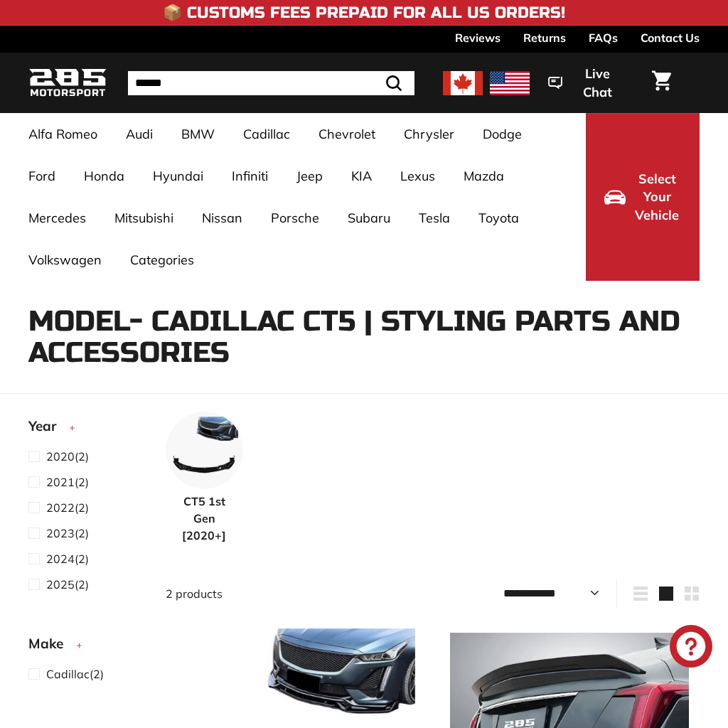 This screenshot has height=728, width=728. Describe the element at coordinates (364, 337) in the screenshot. I see `h1: Model- Cadillac CT5 | Styling Parts and Accessories` at that location.